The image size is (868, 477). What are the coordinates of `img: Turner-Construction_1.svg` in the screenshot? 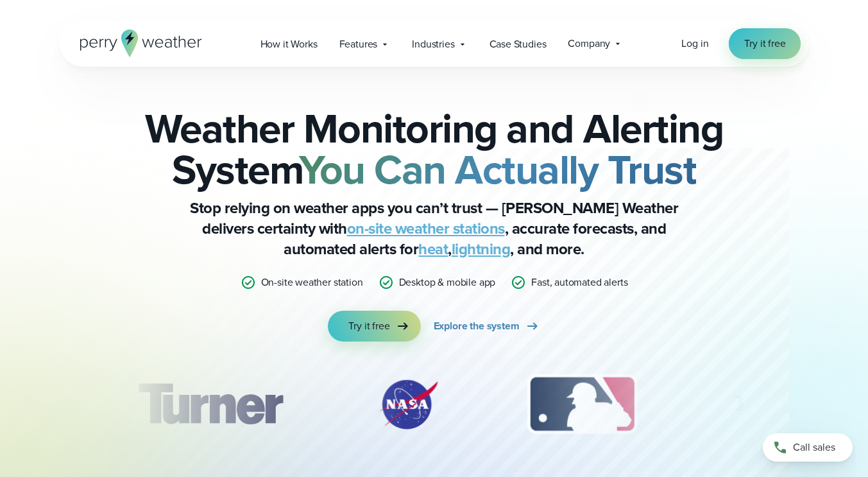 It's located at (210, 404).